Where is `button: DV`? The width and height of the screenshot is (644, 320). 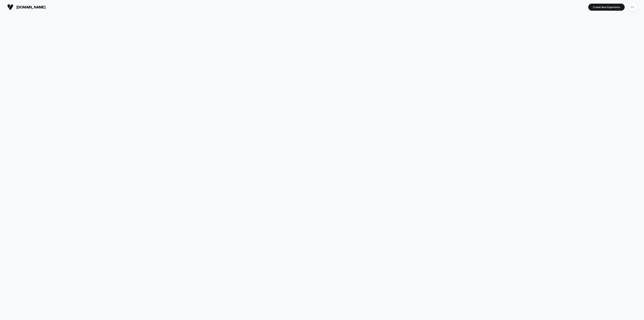
button: DV is located at coordinates (633, 7).